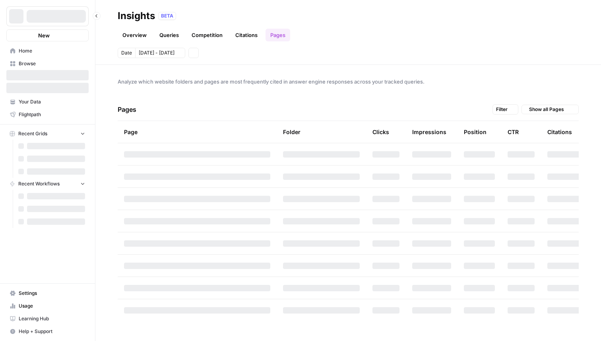  I want to click on span: Recent Workflows, so click(39, 184).